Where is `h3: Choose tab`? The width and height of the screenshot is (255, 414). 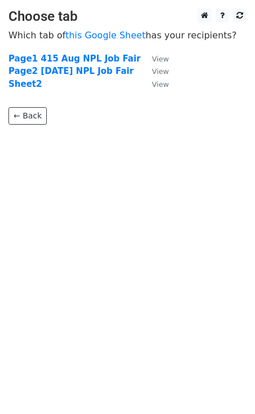 h3: Choose tab is located at coordinates (127, 16).